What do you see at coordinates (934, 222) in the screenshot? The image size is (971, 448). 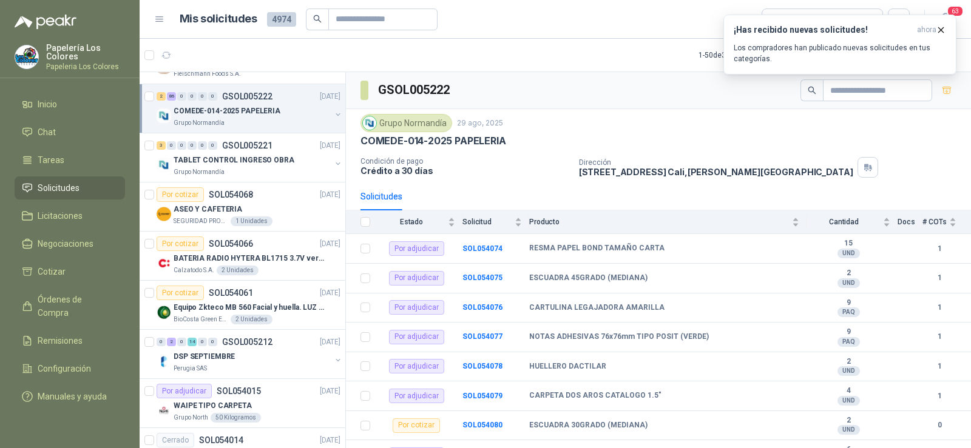 I see `span: # COTs` at bounding box center [934, 222].